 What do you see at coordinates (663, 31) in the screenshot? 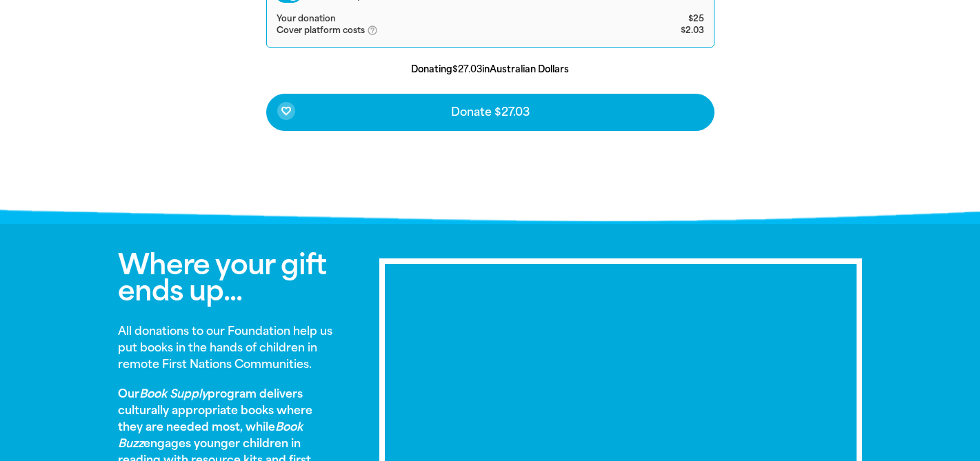
I see `td: $2.03` at bounding box center [663, 31].